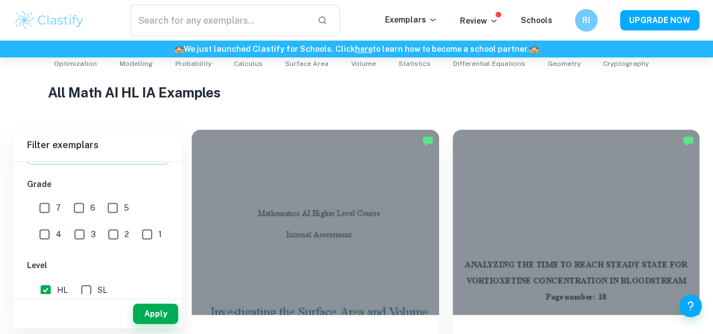 This screenshot has width=713, height=334. What do you see at coordinates (363, 64) in the screenshot?
I see `span: Volume` at bounding box center [363, 64].